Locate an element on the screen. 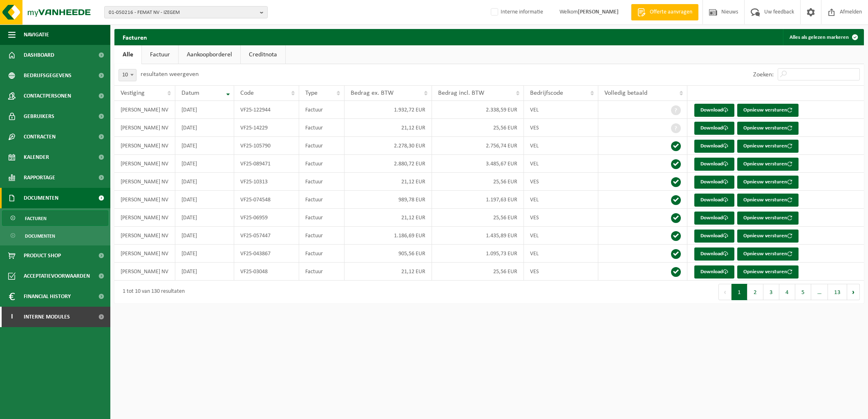  button: Next is located at coordinates (853, 292).